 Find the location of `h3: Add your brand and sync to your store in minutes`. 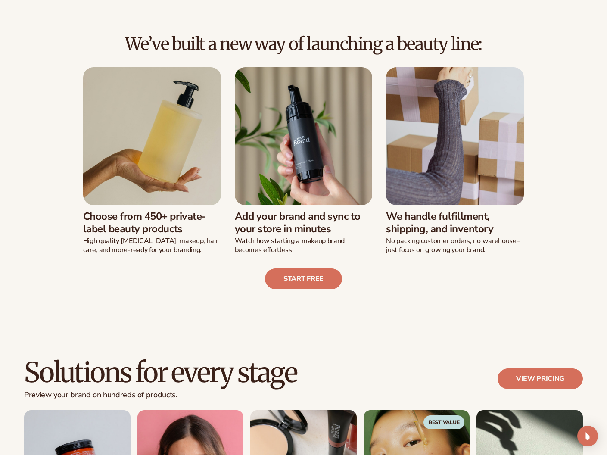

h3: Add your brand and sync to your store in minutes is located at coordinates (304, 223).